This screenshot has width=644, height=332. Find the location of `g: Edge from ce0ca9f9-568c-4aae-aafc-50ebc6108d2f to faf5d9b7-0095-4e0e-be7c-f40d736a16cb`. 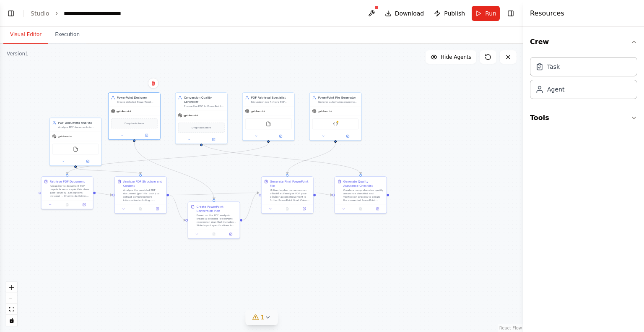

g: Edge from ce0ca9f9-568c-4aae-aafc-50ebc6108d2f to faf5d9b7-0095-4e0e-be7c-f40d736a16cb is located at coordinates (281, 158).